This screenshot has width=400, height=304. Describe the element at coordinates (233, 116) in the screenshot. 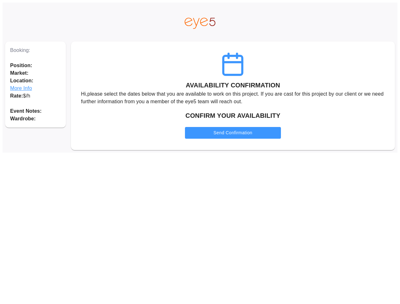

I see `h6: CONFIRM YOUR AVAILABILITY` at that location.